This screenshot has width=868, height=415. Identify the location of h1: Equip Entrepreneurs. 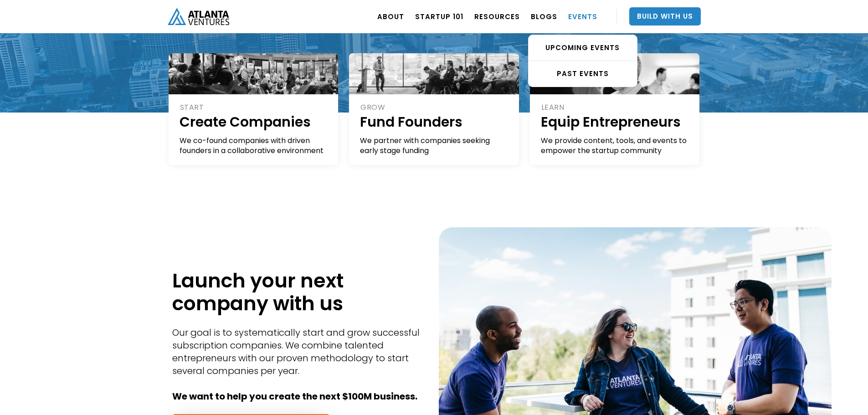
(615, 122).